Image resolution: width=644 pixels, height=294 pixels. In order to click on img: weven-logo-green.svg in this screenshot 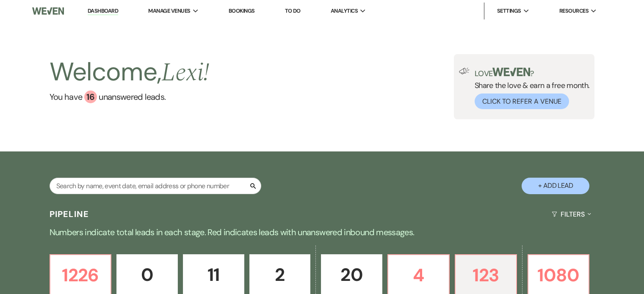, I will do `click(511, 72)`.